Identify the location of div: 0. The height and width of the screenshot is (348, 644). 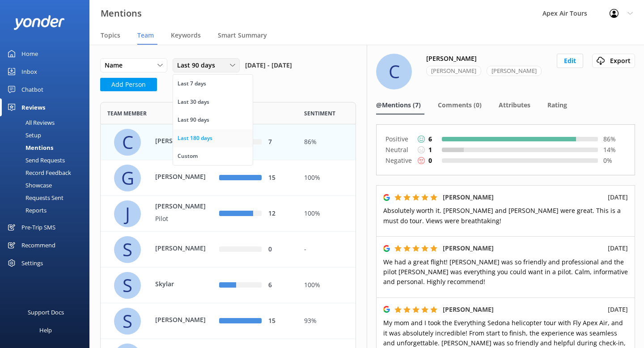
(280, 250).